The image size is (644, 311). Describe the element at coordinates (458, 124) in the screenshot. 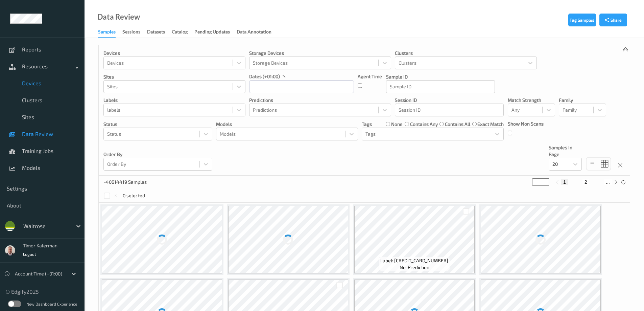

I see `label: contains all` at that location.